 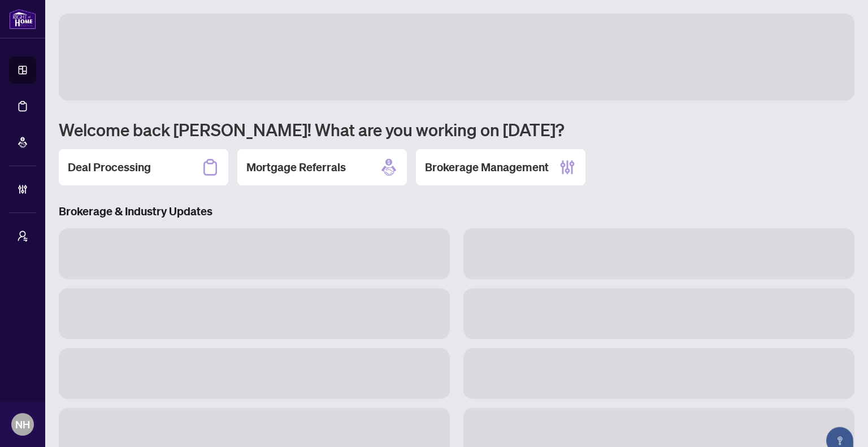 I want to click on h2: Mortgage Referrals, so click(x=296, y=167).